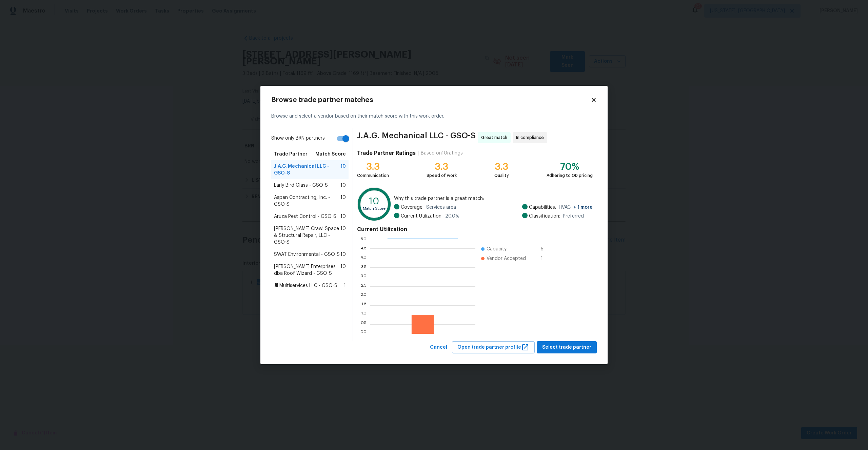  I want to click on text: Match Score, so click(374, 208).